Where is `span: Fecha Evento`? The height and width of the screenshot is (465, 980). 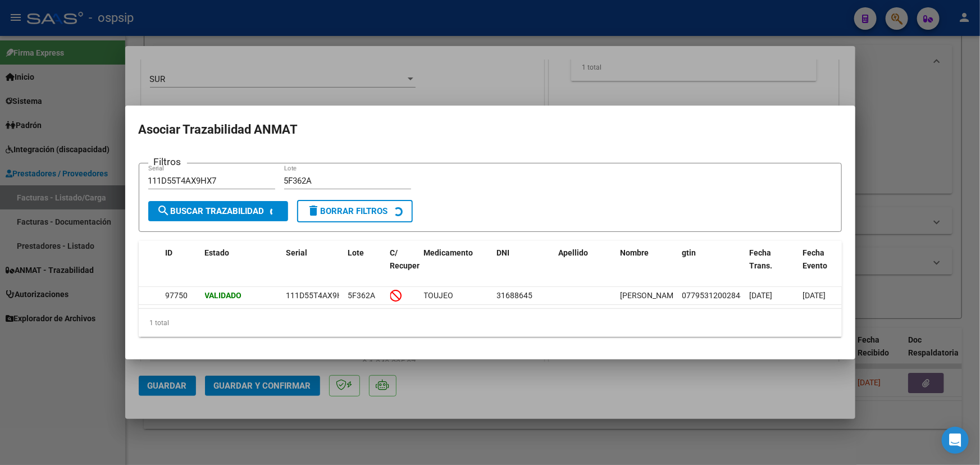
span: Fecha Evento is located at coordinates (815, 259).